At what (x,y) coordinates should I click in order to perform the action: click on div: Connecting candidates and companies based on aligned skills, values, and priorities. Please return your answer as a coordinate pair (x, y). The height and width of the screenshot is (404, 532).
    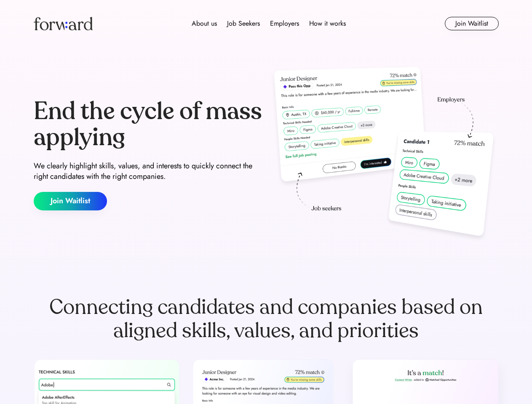
    Looking at the image, I should click on (266, 319).